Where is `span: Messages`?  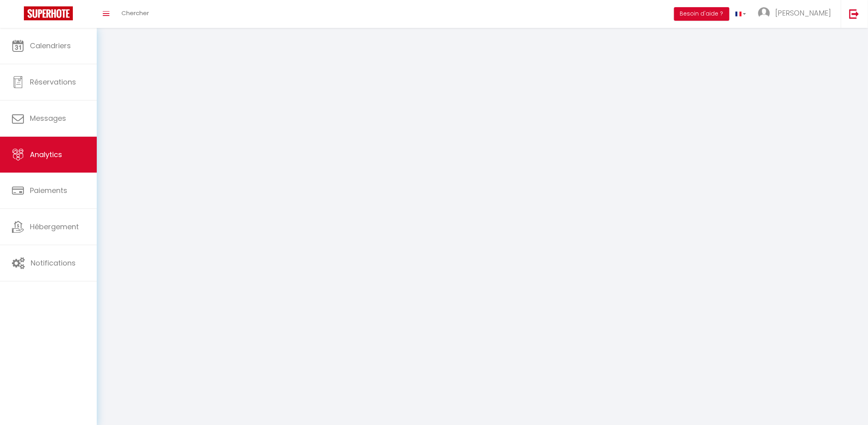 span: Messages is located at coordinates (48, 118).